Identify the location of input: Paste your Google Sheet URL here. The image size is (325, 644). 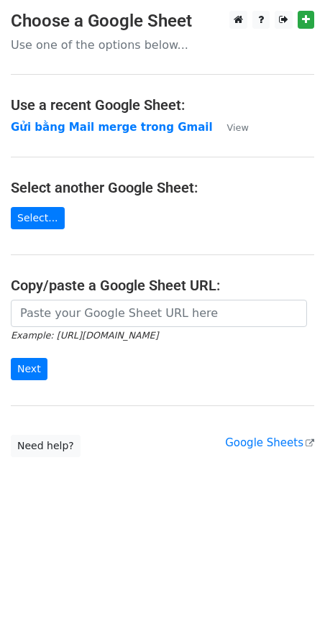
(159, 313).